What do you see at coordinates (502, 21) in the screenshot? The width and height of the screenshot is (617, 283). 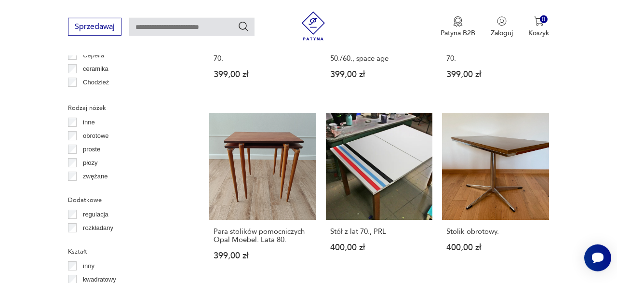 I see `img: Ikonka użytkownika` at bounding box center [502, 21].